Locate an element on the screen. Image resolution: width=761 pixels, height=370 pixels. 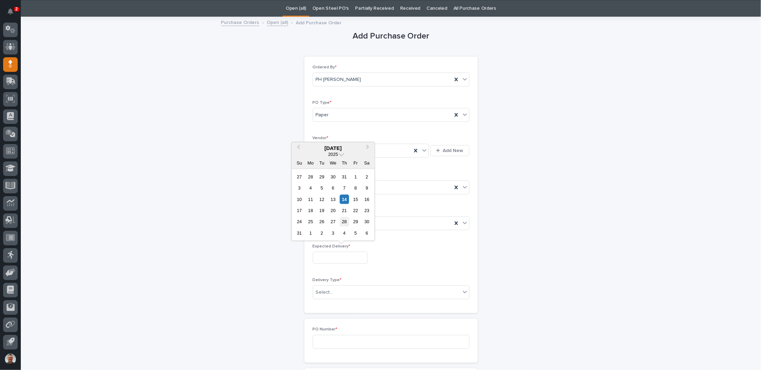
div: Choose Tuesday, August 19th, 2025 is located at coordinates (322, 210).